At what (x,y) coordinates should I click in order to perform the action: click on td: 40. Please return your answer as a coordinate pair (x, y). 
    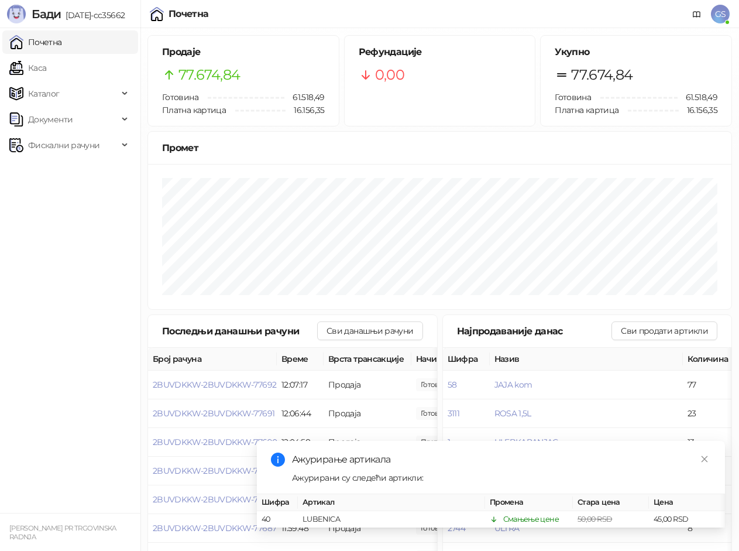
    Looking at the image, I should click on (277, 519).